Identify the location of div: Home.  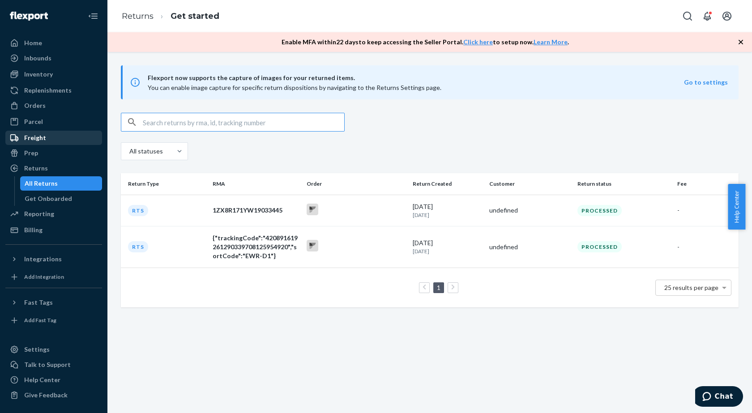
(33, 43).